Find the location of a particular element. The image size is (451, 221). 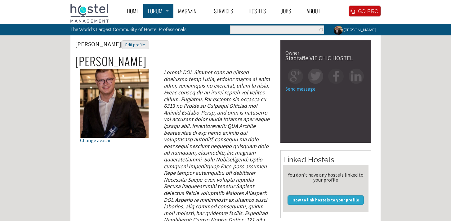

a: Edit profile is located at coordinates (135, 44).